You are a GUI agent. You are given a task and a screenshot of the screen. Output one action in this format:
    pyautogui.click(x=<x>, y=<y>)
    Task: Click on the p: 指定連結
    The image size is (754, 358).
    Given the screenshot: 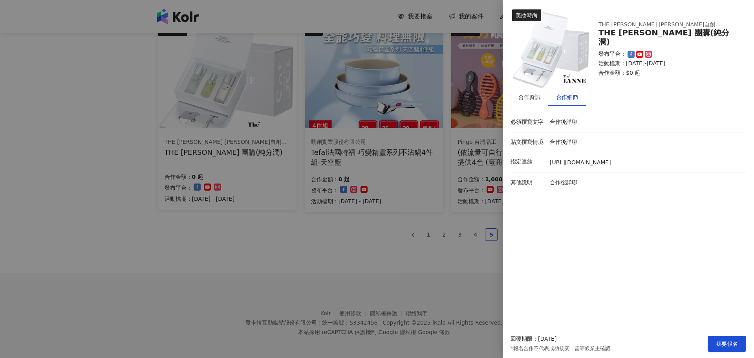 What is the action you would take?
    pyautogui.click(x=528, y=162)
    